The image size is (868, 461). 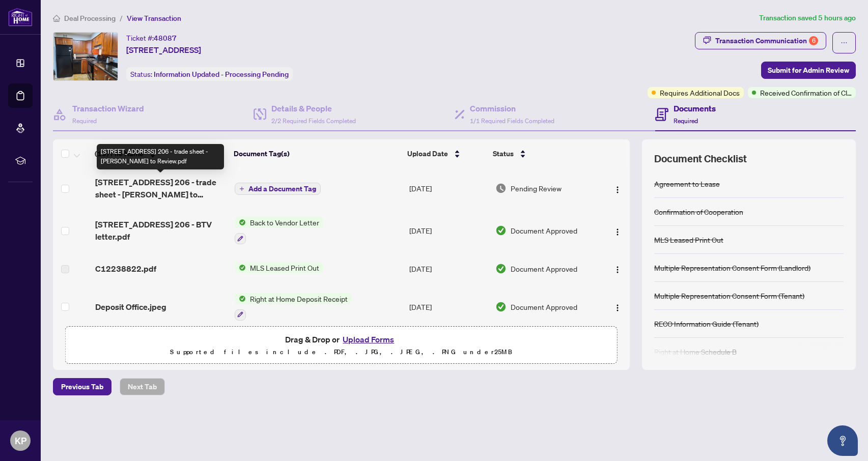 I want to click on span: Document Checklist, so click(x=701, y=159).